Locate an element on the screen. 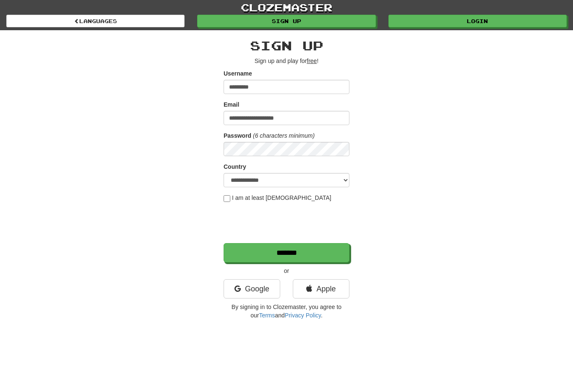 The image size is (573, 385). a: Privacy Policy is located at coordinates (303, 315).